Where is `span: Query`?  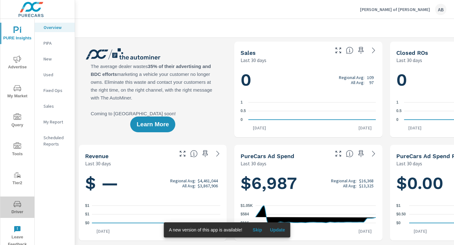 span: Query is located at coordinates (17, 121).